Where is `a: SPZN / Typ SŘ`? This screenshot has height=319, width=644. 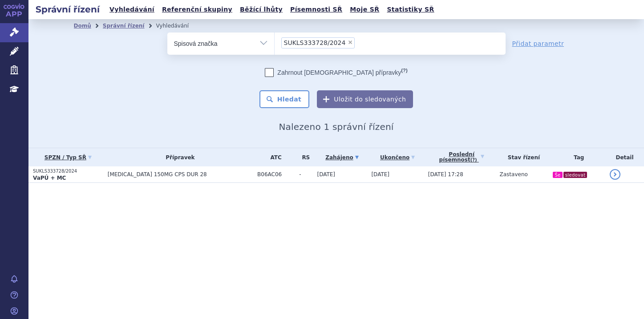
a: SPZN / Typ SŘ is located at coordinates (68, 157).